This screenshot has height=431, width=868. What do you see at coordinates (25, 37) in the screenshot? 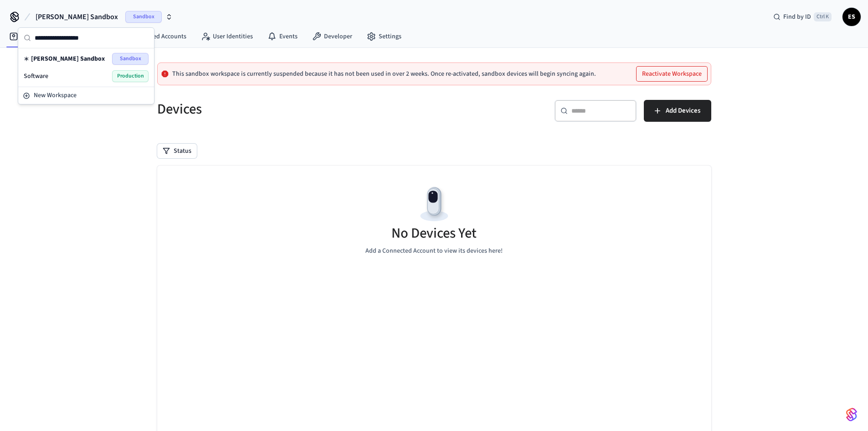
I see `a: Devices` at bounding box center [25, 37].